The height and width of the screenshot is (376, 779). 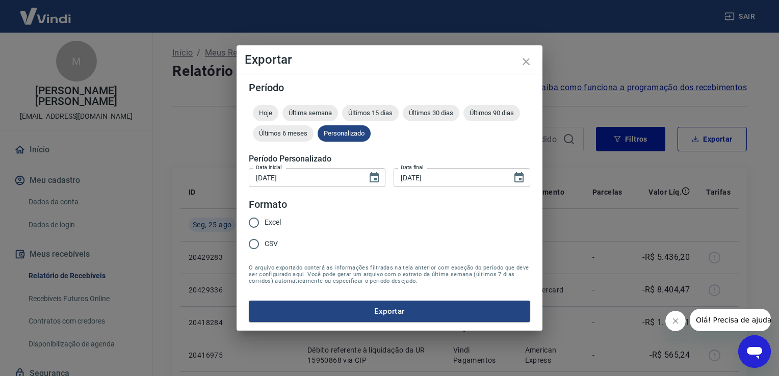 What do you see at coordinates (283, 133) in the screenshot?
I see `div: Últimos 6 meses` at bounding box center [283, 133].